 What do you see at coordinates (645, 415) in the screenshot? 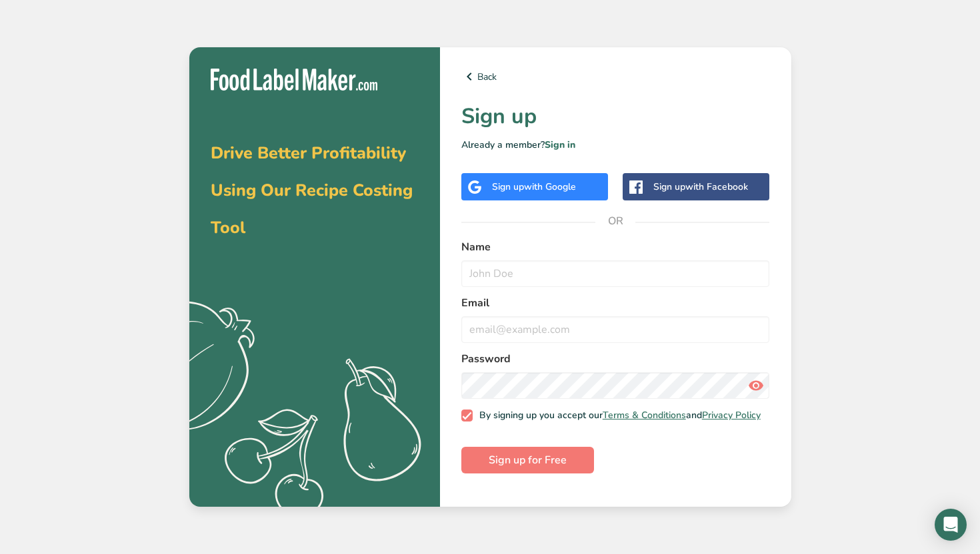
I see `a: Terms & Conditions` at bounding box center [645, 415].